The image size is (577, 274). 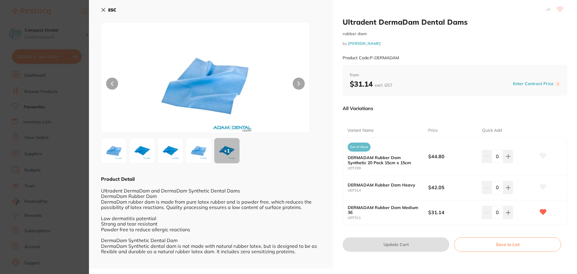 What do you see at coordinates (358, 108) in the screenshot?
I see `p: All Variations` at bounding box center [358, 108].